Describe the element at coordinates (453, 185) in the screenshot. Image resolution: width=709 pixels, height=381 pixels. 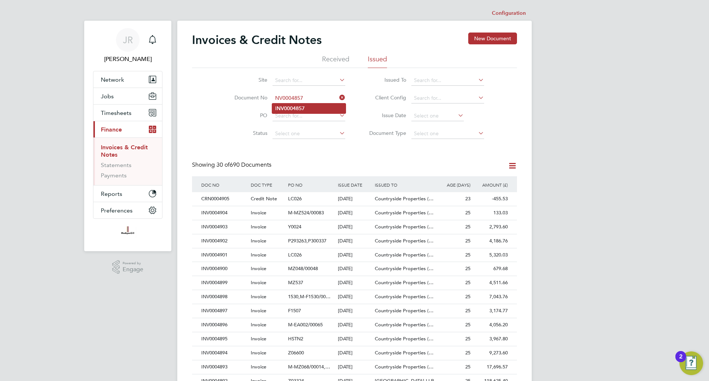
I see `div: AGE (DAYS)` at that location.